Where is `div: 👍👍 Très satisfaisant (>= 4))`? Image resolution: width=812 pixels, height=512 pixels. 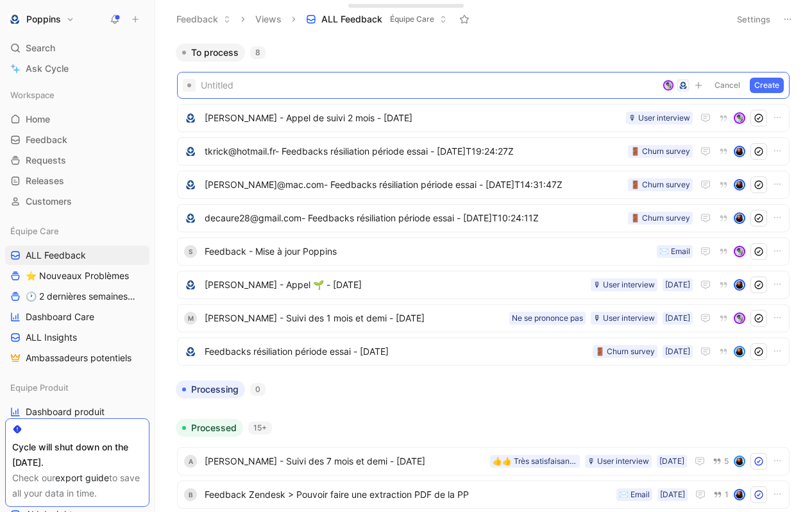 div: 👍👍 Très satisfaisant (>= 4)) is located at coordinates (535, 461).